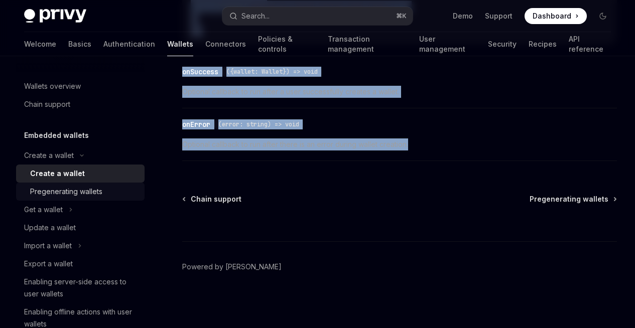  Describe the element at coordinates (80, 86) in the screenshot. I see `a: Wallets overview` at that location.